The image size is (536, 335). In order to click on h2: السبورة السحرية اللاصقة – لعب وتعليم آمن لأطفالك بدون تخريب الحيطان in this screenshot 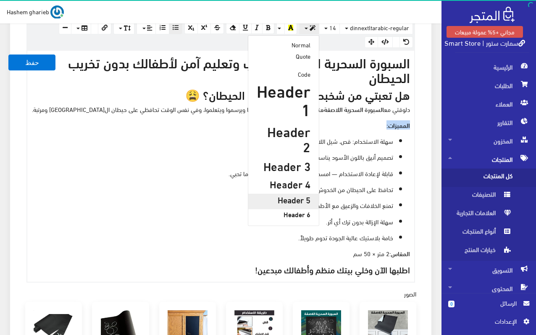, I will do `click(220, 70)`.